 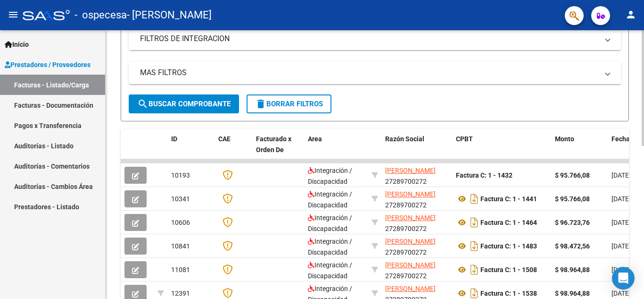 I want to click on datatable-header-cell: Monto, so click(x=580, y=150).